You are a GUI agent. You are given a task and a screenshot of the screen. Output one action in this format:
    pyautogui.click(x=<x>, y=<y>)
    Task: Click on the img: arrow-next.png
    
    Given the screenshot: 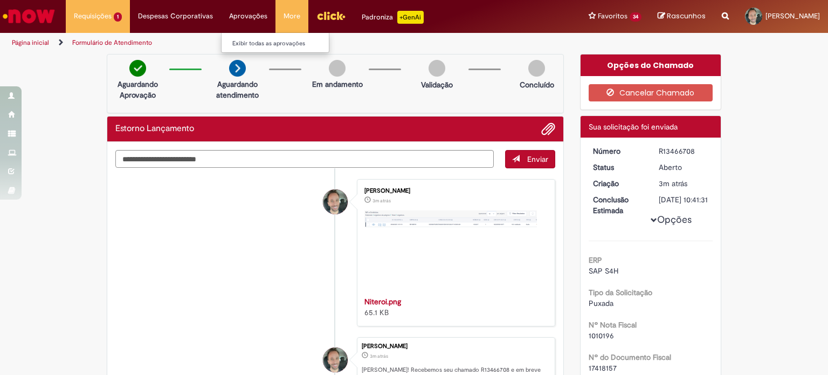 What is the action you would take?
    pyautogui.click(x=237, y=68)
    